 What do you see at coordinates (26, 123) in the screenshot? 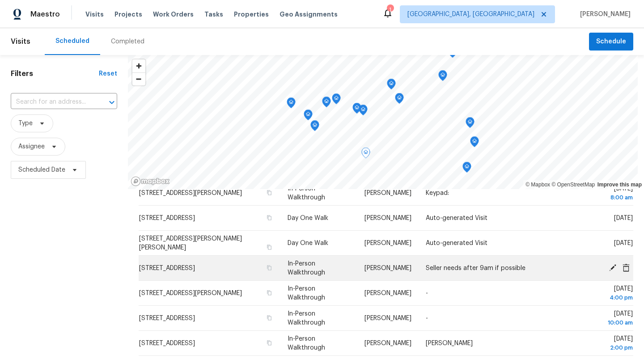
I see `span: Type` at bounding box center [26, 123].